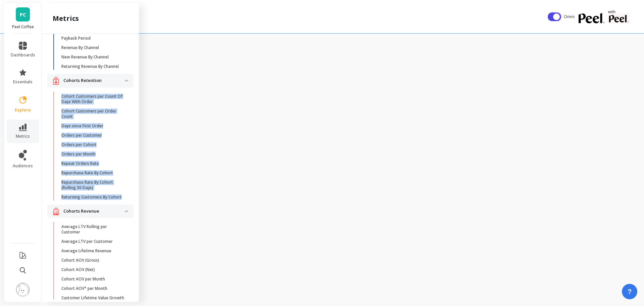 This screenshot has height=306, width=644. What do you see at coordinates (92, 197) in the screenshot?
I see `p: Returning Customers By Cohort` at bounding box center [92, 197].